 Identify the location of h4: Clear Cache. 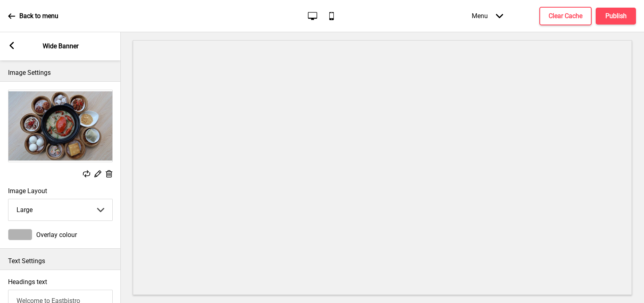
(565, 16).